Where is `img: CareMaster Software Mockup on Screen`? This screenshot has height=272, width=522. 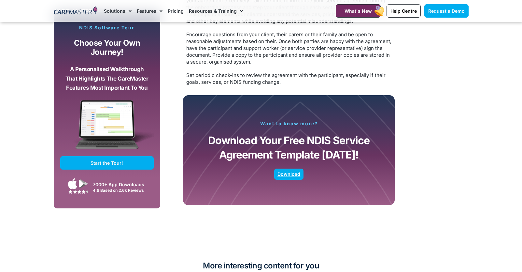 img: CareMaster Software Mockup on Screen is located at coordinates (107, 128).